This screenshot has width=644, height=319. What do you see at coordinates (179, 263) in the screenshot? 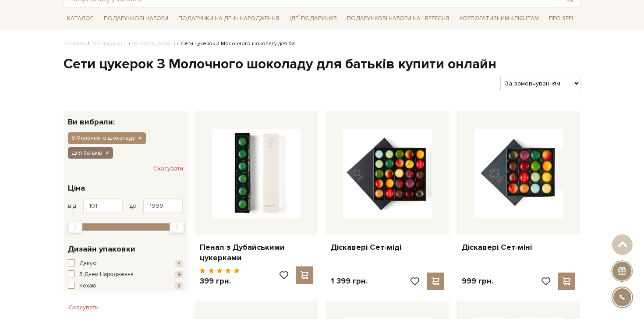
I see `span: 4` at bounding box center [179, 263].